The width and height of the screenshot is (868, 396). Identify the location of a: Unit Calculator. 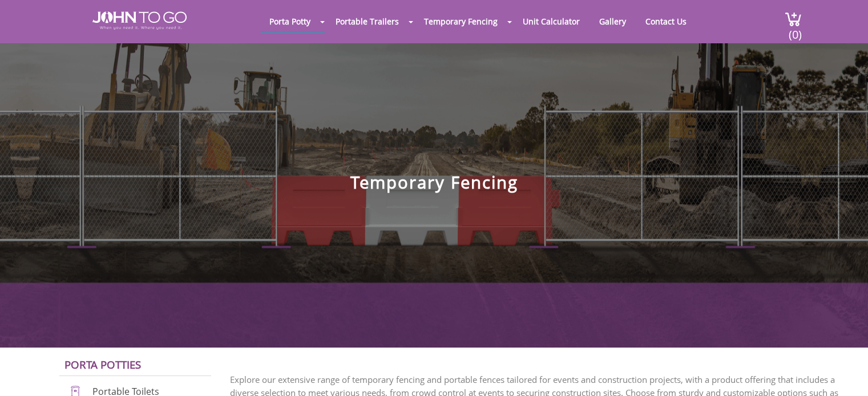
(551, 21).